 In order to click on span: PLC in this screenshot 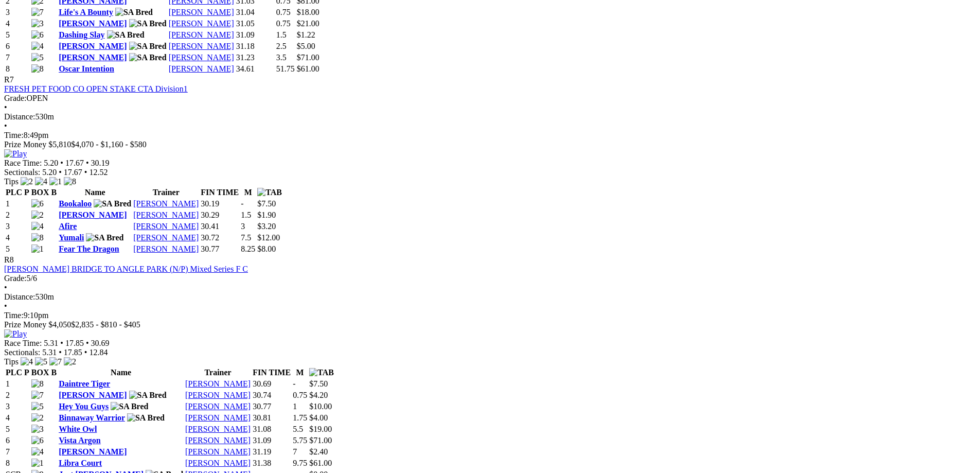, I will do `click(14, 372)`.